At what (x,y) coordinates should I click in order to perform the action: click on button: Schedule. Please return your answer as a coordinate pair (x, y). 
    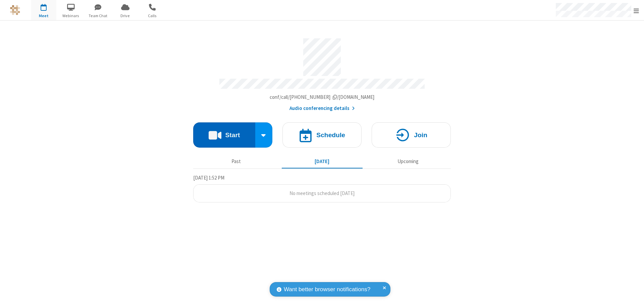
    Looking at the image, I should click on (322, 135).